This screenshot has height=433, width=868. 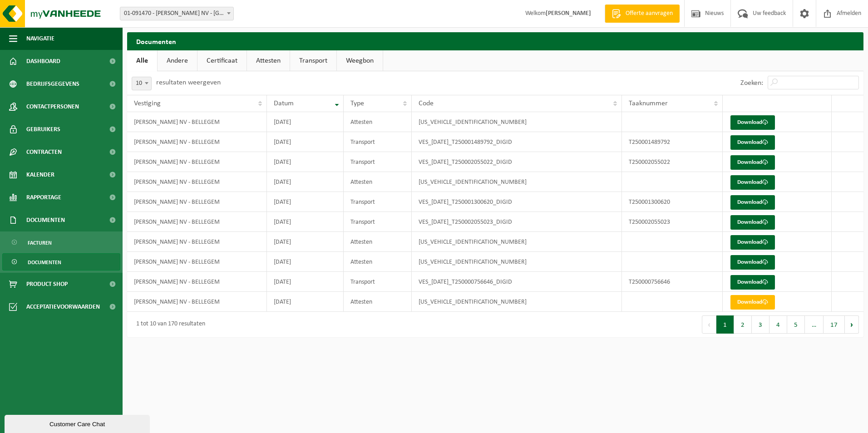 What do you see at coordinates (142, 84) in the screenshot?
I see `span: 10` at bounding box center [142, 84].